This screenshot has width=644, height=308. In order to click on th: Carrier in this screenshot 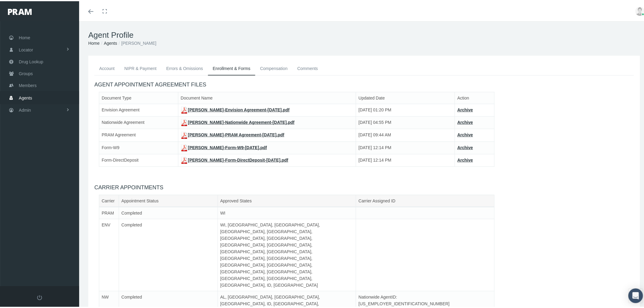, I will do `click(109, 200)`.